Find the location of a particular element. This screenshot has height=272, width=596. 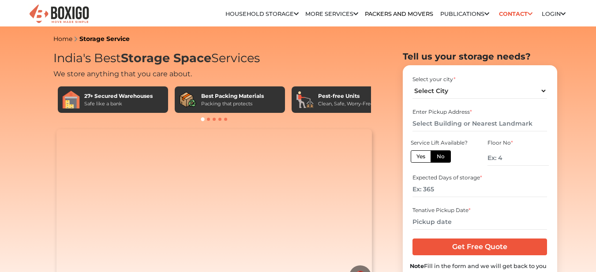

label: No is located at coordinates (441, 157).